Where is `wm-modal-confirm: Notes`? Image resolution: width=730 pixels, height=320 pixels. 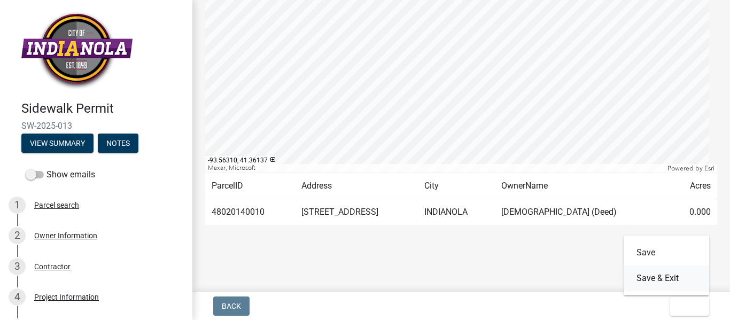
wm-modal-confirm: Notes is located at coordinates (118, 144).